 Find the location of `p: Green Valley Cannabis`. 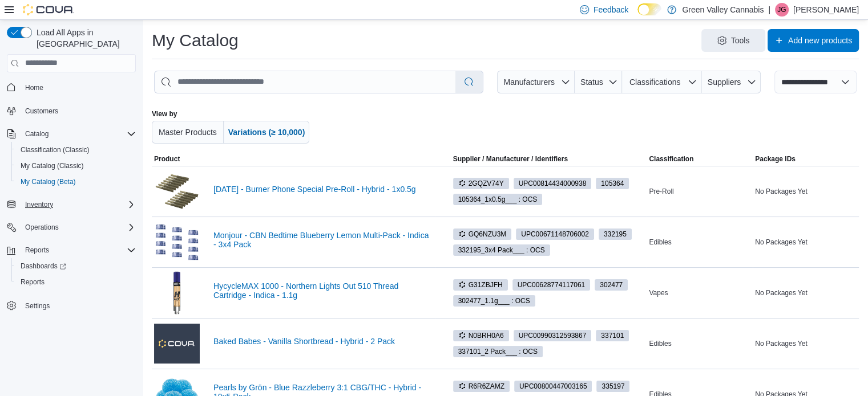

p: Green Valley Cannabis is located at coordinates (723, 9).